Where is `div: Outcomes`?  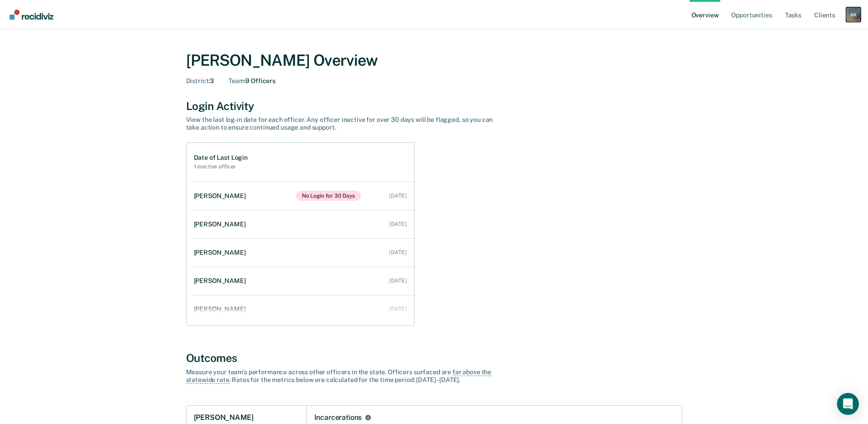
div: Outcomes is located at coordinates (434, 358).